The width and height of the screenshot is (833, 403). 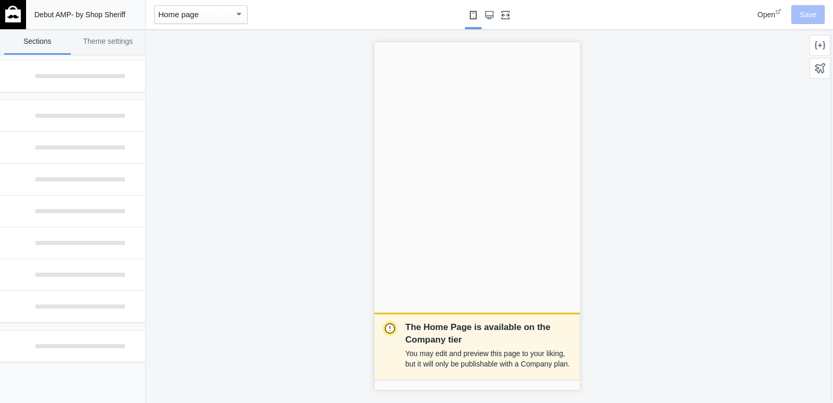 What do you see at coordinates (767, 15) in the screenshot?
I see `span: Open` at bounding box center [767, 15].